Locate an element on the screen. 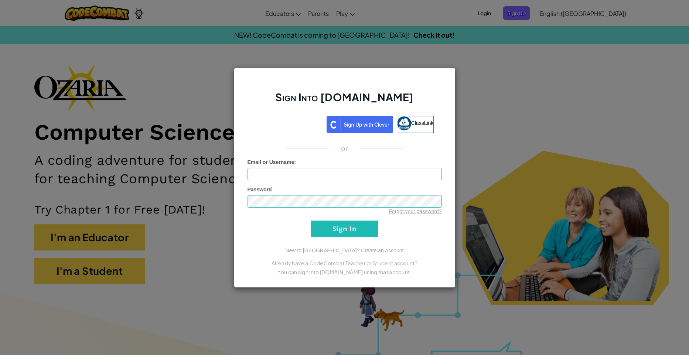 The height and width of the screenshot is (355, 689). img: classlink-logo-small.png is located at coordinates (404, 123).